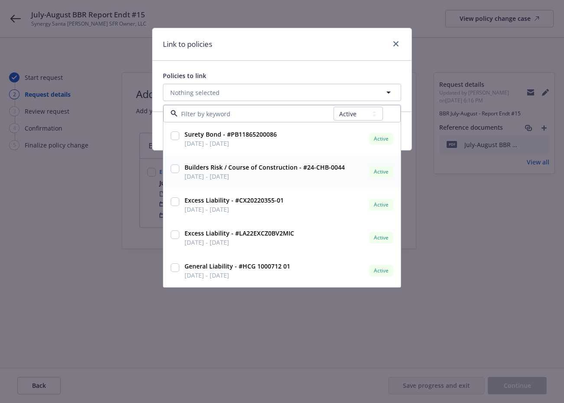  Describe the element at coordinates (238, 266) in the screenshot. I see `strong: General Liability - #HCG 1000712 01` at that location.